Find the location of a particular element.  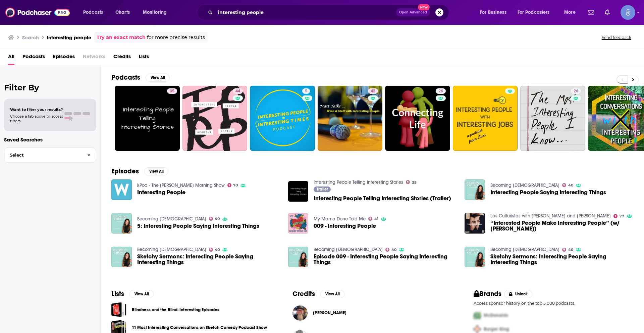

span: Interesting People Saying Interesting Things is located at coordinates (548, 192).